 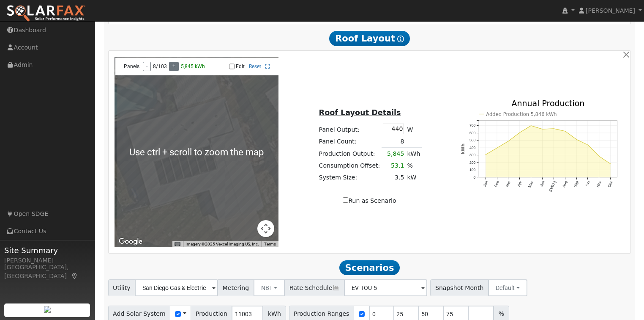 I want to click on td: Production Output:, so click(x=350, y=154).